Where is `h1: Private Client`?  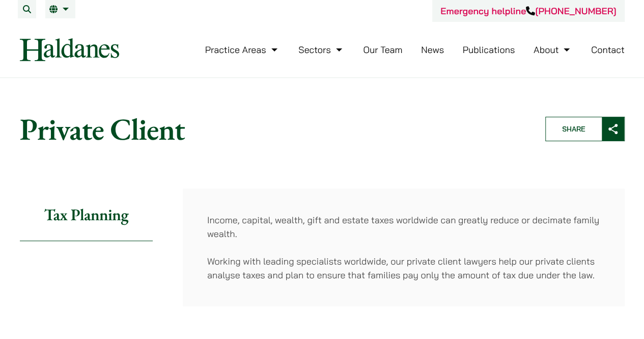 h1: Private Client is located at coordinates (274, 129).